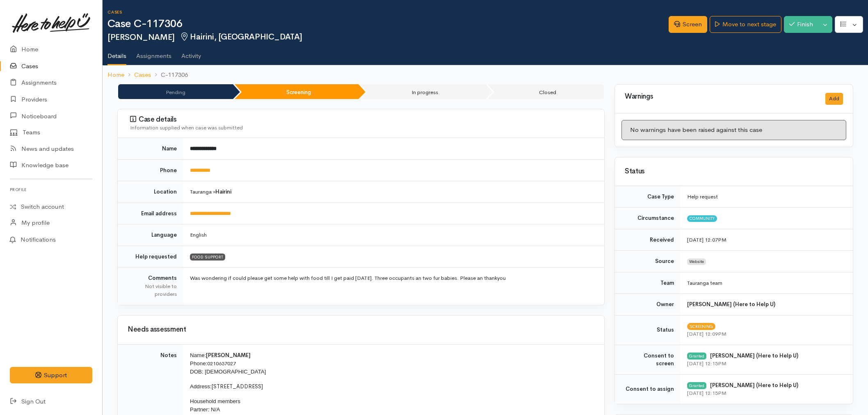 Image resolution: width=868 pixels, height=415 pixels. What do you see at coordinates (648, 304) in the screenshot?
I see `td: Owner` at bounding box center [648, 304].